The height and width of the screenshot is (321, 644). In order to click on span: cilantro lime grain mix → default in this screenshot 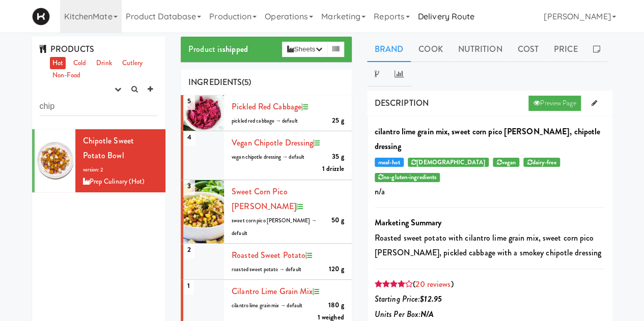, I will do `click(267, 305)`.